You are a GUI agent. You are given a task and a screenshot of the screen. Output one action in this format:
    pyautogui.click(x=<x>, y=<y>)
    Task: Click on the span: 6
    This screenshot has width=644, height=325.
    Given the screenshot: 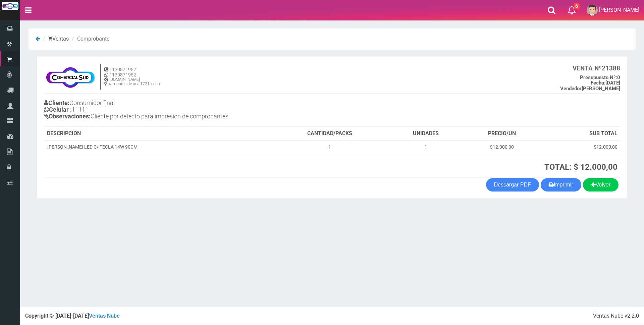 What is the action you would take?
    pyautogui.click(x=577, y=6)
    